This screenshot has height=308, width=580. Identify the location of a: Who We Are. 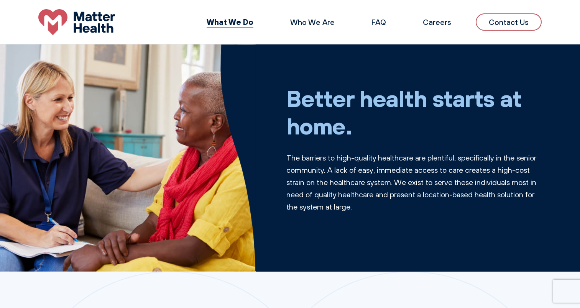
(312, 22).